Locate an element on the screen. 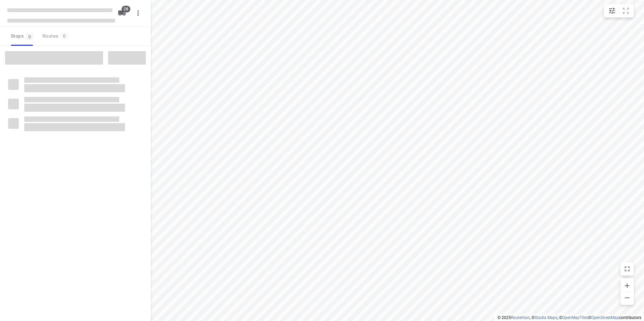 This screenshot has height=321, width=644. button: Map settings is located at coordinates (612, 11).